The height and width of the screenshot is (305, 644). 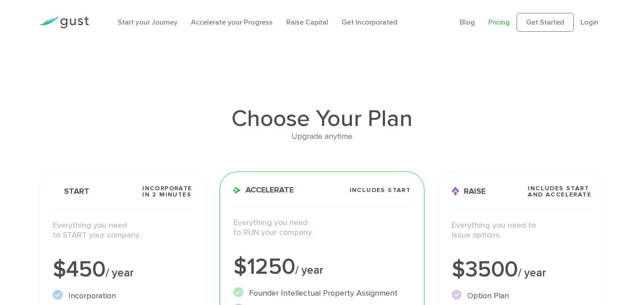 What do you see at coordinates (521, 231) in the screenshot?
I see `p: Everything you need to issue options.` at bounding box center [521, 231].